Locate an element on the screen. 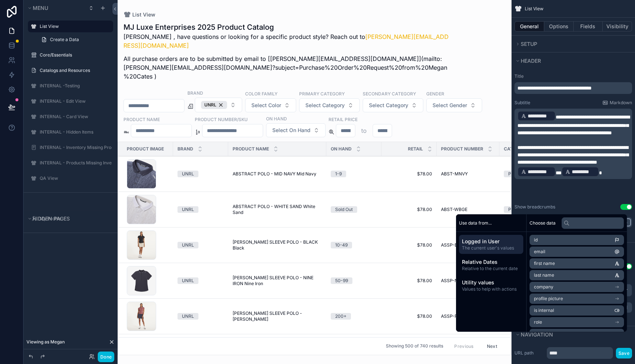 This screenshot has width=635, height=364. span: List View is located at coordinates (143, 15).